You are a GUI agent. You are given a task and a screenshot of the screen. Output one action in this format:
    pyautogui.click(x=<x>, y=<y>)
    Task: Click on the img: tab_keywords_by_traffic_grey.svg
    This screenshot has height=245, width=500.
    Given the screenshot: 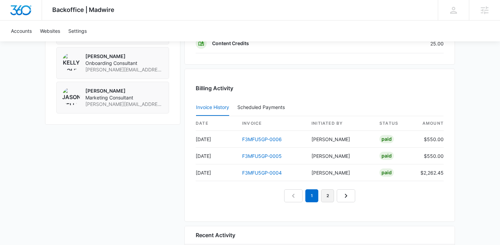 What is the action you would take?
    pyautogui.click(x=71, y=42)
    